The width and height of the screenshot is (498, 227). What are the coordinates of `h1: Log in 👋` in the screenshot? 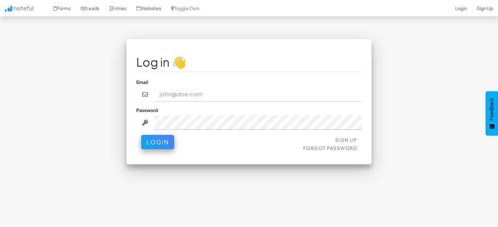 It's located at (249, 62).